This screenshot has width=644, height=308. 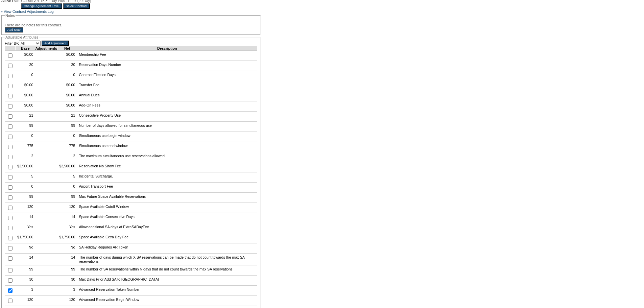 I want to click on td: Allow additional SA days at ExtraSADayFee, so click(x=167, y=228).